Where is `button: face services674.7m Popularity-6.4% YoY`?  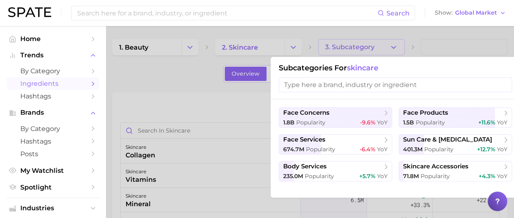 button: face services674.7m Popularity-6.4% YoY is located at coordinates (335, 144).